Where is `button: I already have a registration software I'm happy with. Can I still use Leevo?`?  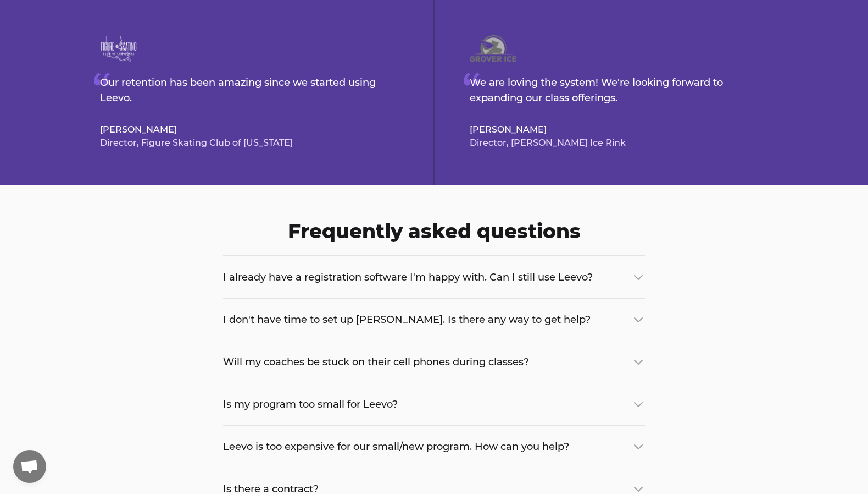 button: I already have a registration software I'm happy with. Can I still use Leevo? is located at coordinates (434, 277).